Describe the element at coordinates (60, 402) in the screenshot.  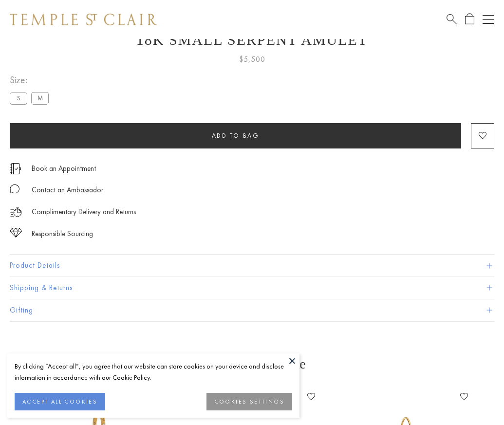
I see `button: ACCEPT ALL COOKIES` at that location.